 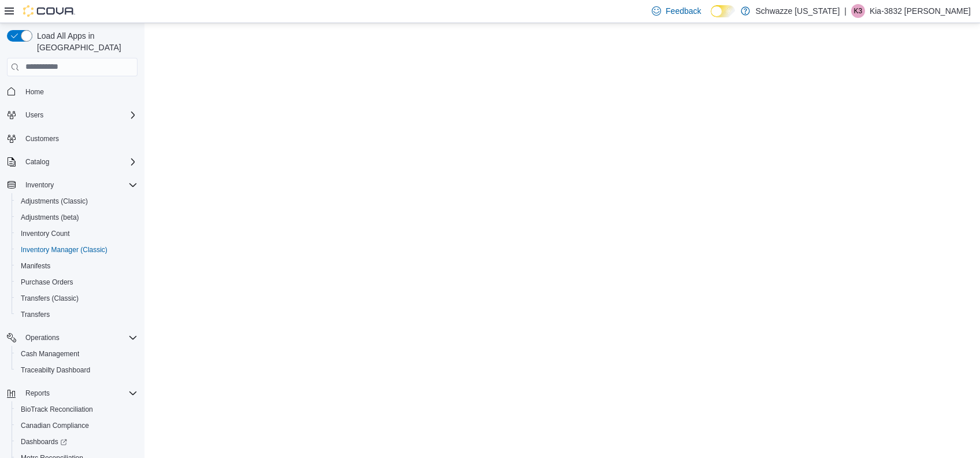 I want to click on button: BioTrack Reconciliation, so click(x=77, y=409).